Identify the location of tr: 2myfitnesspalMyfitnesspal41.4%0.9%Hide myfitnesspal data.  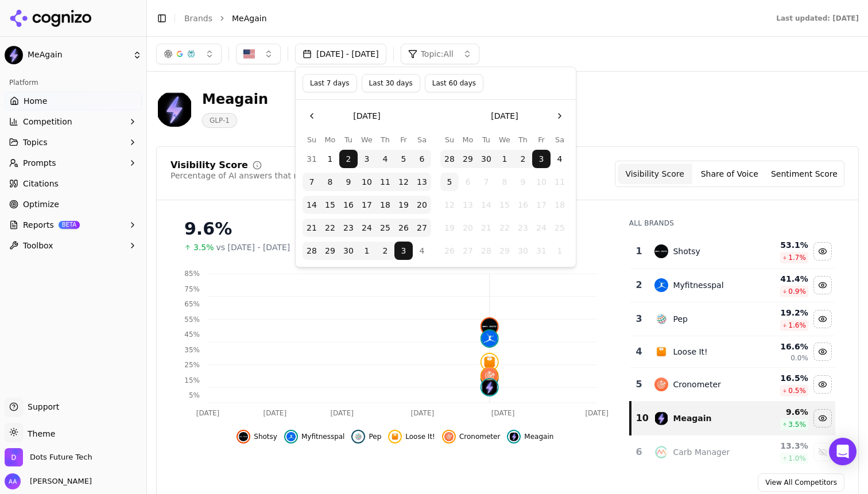
(732, 285).